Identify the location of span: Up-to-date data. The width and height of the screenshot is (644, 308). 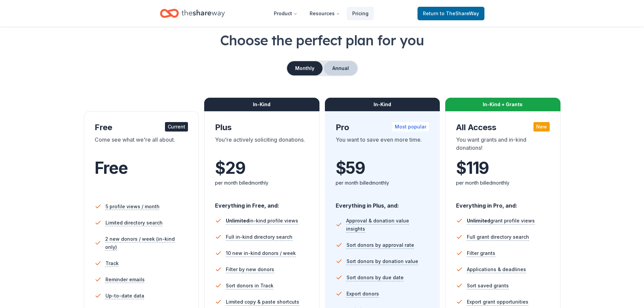
(125, 296).